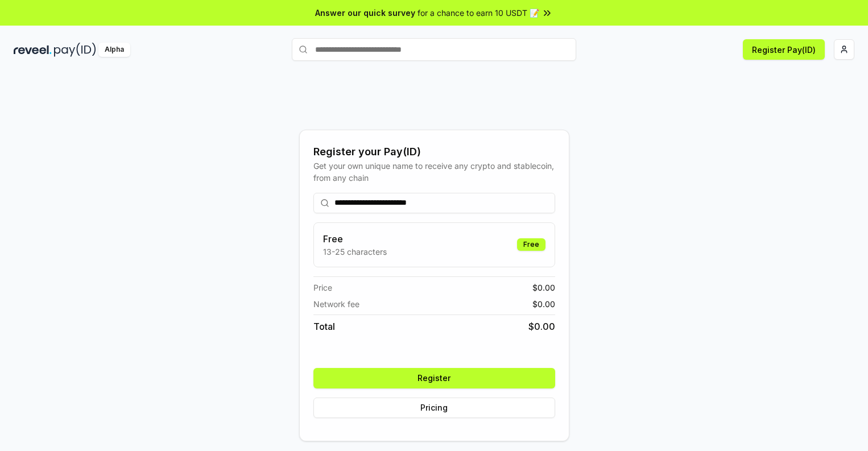  What do you see at coordinates (355, 239) in the screenshot?
I see `h3: Free` at bounding box center [355, 239].